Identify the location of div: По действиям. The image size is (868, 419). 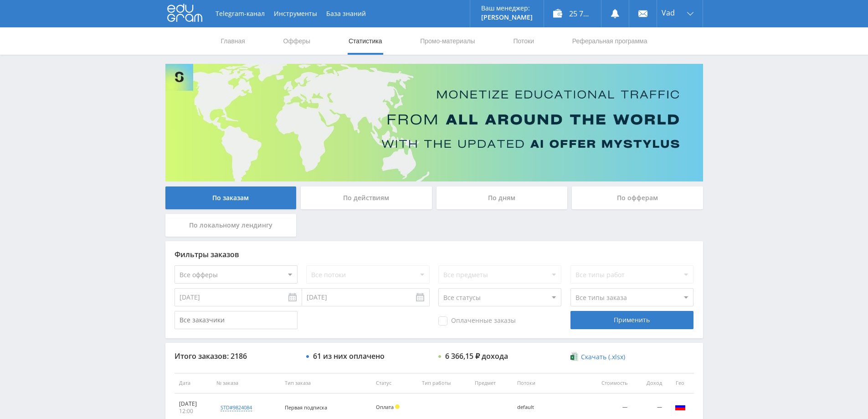
(367, 198).